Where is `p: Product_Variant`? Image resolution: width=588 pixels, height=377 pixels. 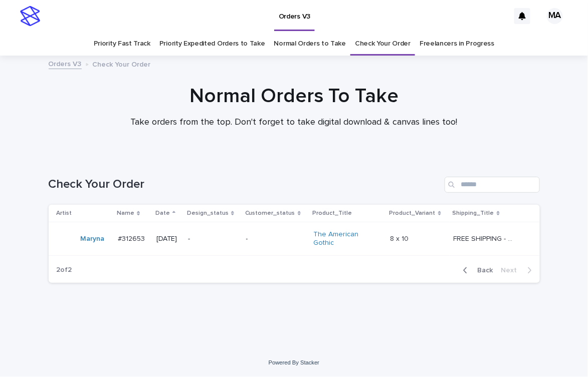 p: Product_Variant is located at coordinates (413, 213).